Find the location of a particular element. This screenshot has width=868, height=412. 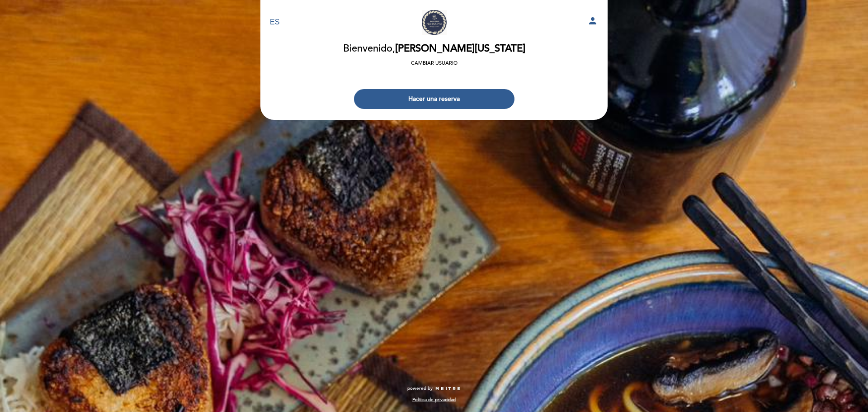

button: Hacer una reserva is located at coordinates (434, 99).